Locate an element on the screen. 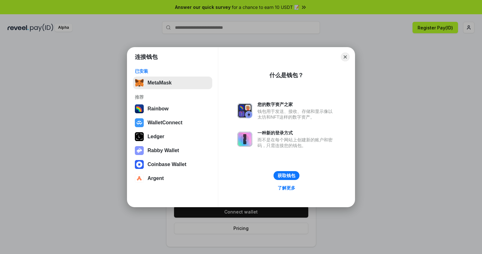 The width and height of the screenshot is (482, 254). button: Rabby Wallet is located at coordinates (172, 150).